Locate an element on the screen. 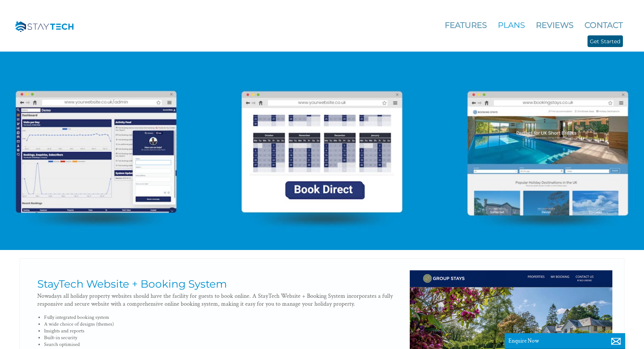 The width and height of the screenshot is (644, 349). a: StayTech Website + Booking System is located at coordinates (132, 284).